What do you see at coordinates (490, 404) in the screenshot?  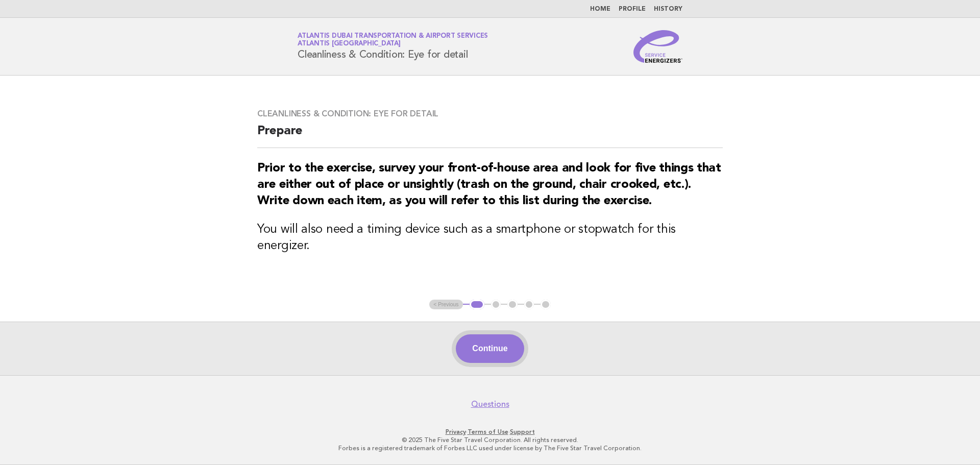 I see `a: Questions` at bounding box center [490, 404].